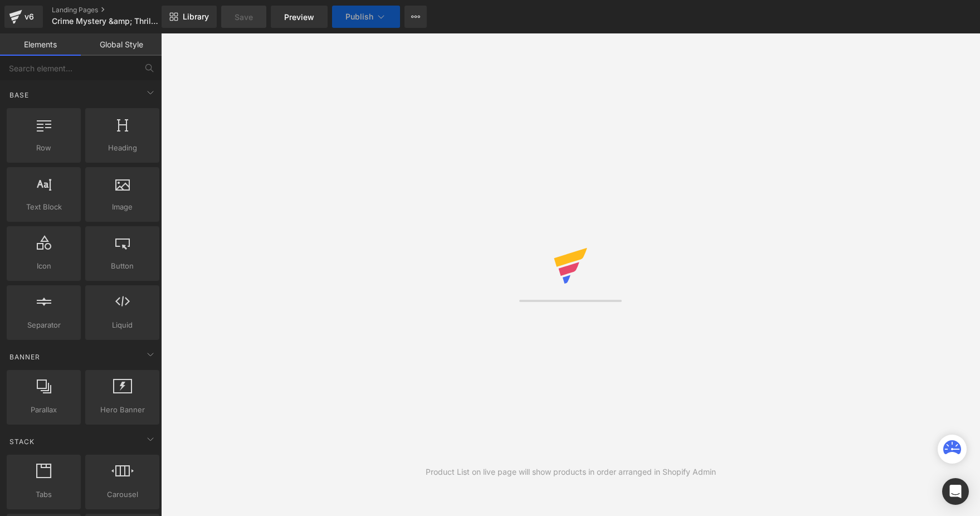  What do you see at coordinates (122, 325) in the screenshot?
I see `span: Liquid` at bounding box center [122, 325].